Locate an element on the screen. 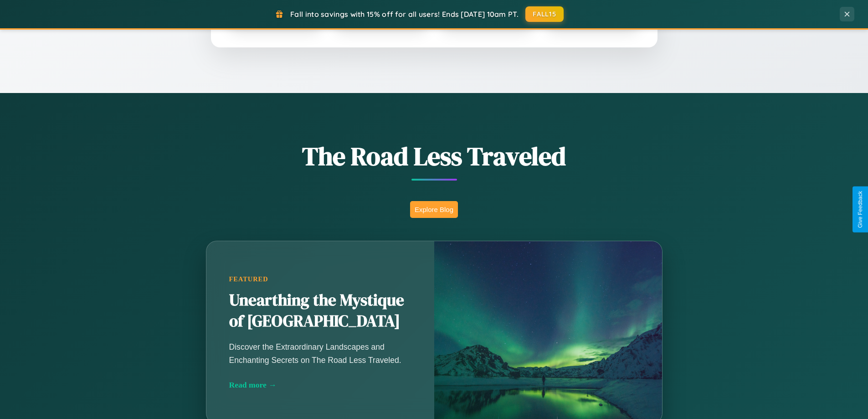 The image size is (868, 419). p: Discover the Extraordinary Landscapes and Enchanting Secrets on The Road Less Traveled. is located at coordinates (321, 353).